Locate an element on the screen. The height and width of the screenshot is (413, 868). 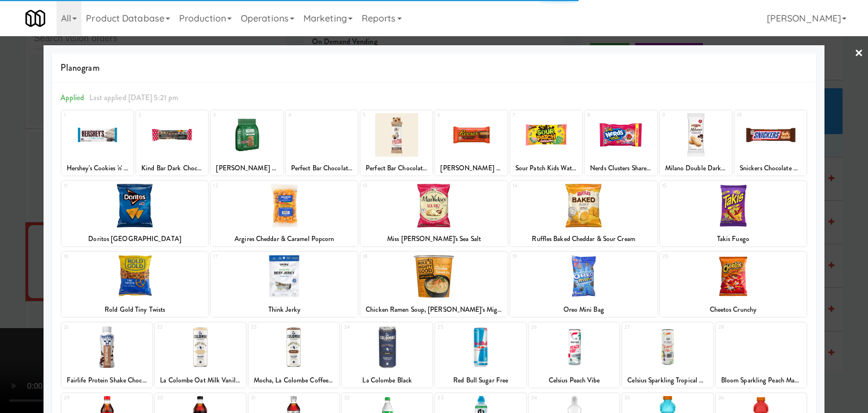
div: 4Perfect Bar Chocolate Cookie Dough is located at coordinates (322, 142).